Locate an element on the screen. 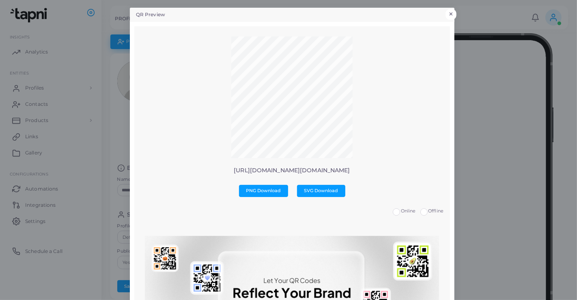 The image size is (577, 300). h5: QR Preview is located at coordinates (151, 15).